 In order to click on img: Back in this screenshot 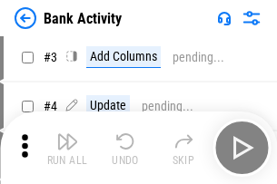, I will do `click(25, 18)`.